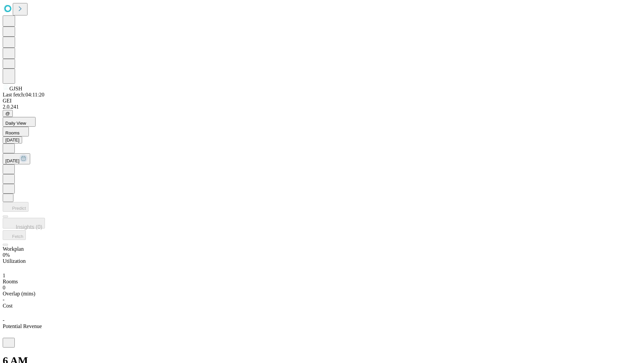 The height and width of the screenshot is (363, 644). I want to click on span: Daily View, so click(15, 123).